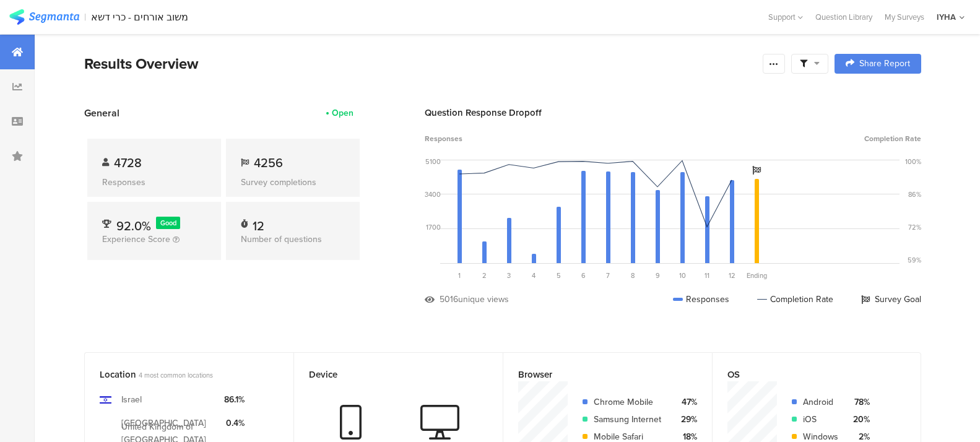  Describe the element at coordinates (140, 16) in the screenshot. I see `div: משוב אורחים - כרי דשא` at that location.